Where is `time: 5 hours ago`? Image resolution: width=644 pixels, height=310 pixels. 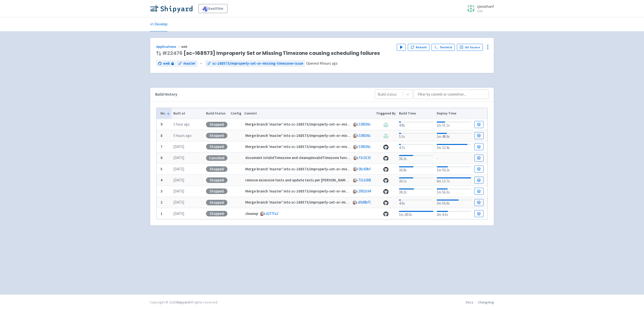
time: 5 hours ago is located at coordinates (182, 135).